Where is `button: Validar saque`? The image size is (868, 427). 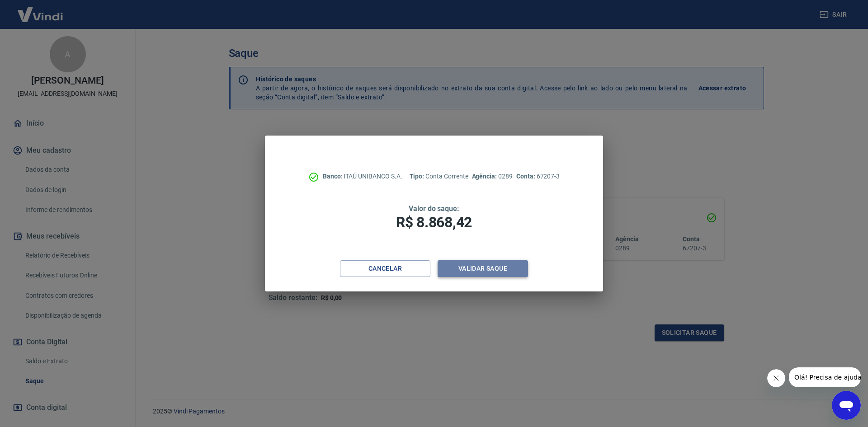 button: Validar saque is located at coordinates (483, 268).